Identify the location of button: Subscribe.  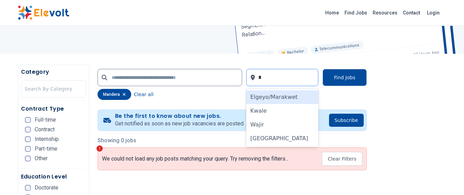
(346, 120).